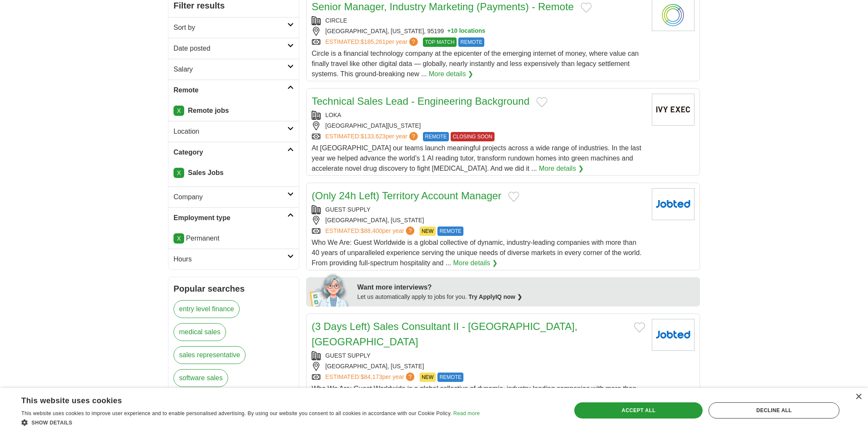 Image resolution: width=868 pixels, height=433 pixels. I want to click on a: Date posted, so click(234, 48).